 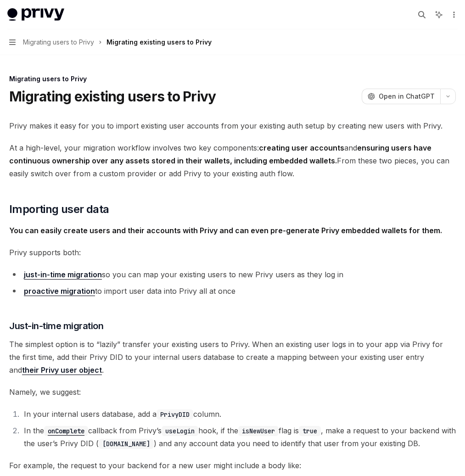 I want to click on strong: creating user accounts, so click(x=302, y=148).